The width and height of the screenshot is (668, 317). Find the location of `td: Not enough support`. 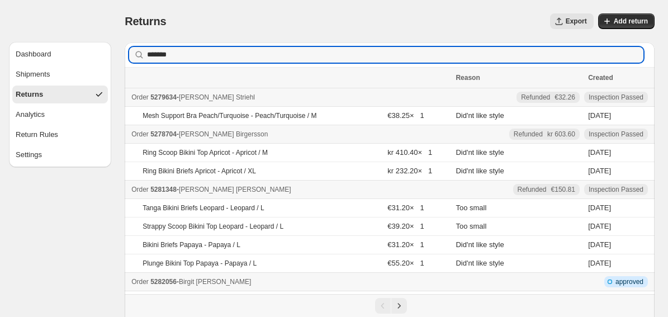

td: Not enough support is located at coordinates (518, 300).